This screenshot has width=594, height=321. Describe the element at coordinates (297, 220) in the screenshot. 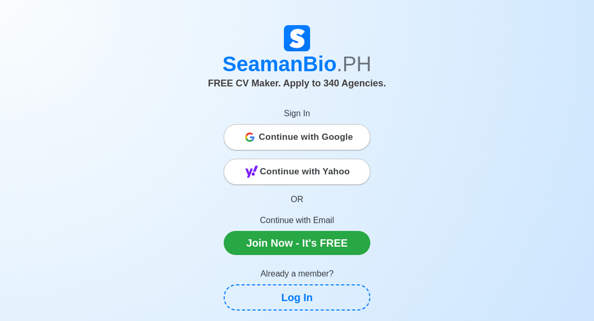

I see `p: Continue with Email` at that location.